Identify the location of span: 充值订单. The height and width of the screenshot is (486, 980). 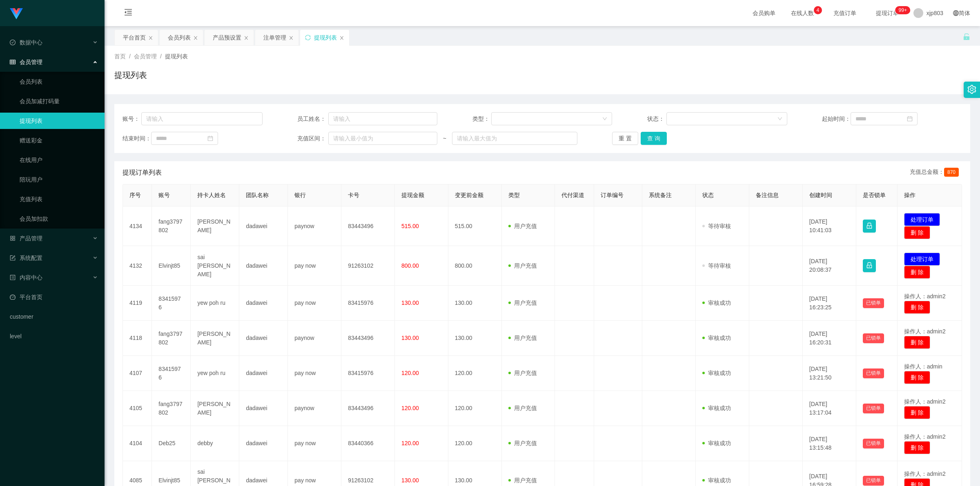
(845, 13).